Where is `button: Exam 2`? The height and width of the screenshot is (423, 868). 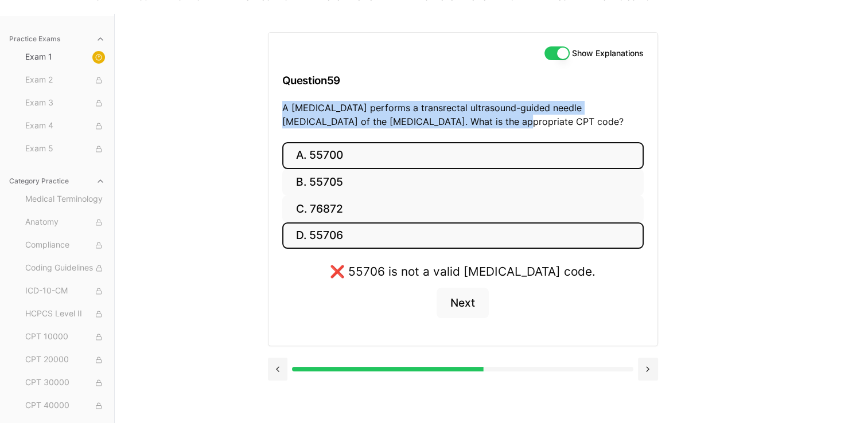
button: Exam 2 is located at coordinates (65, 80).